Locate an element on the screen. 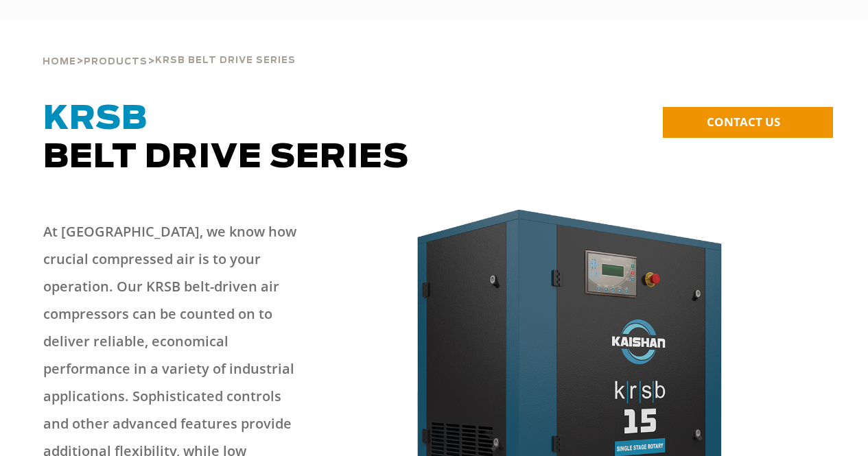 Image resolution: width=868 pixels, height=456 pixels. span: KRSB is located at coordinates (95, 119).